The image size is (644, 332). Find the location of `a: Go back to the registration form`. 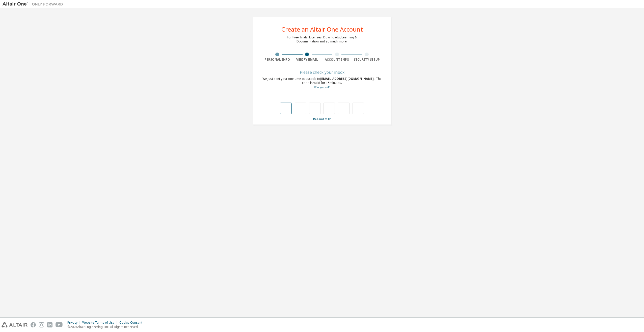

a: Go back to the registration form is located at coordinates (322, 87).